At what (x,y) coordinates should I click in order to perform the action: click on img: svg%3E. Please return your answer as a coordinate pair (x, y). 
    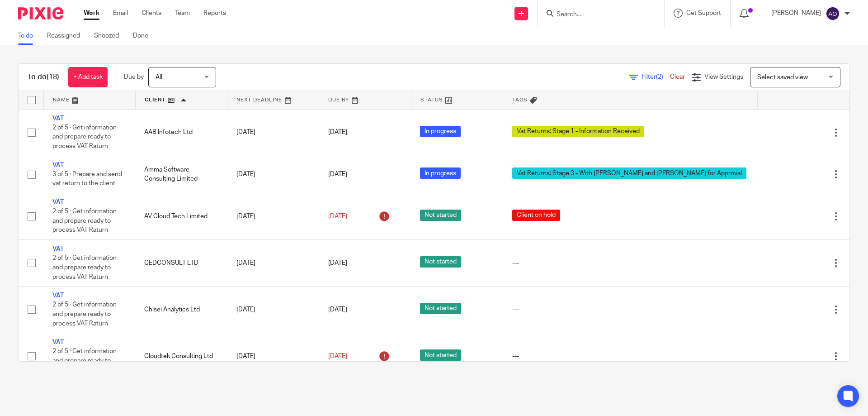
    Looking at the image, I should click on (833, 13).